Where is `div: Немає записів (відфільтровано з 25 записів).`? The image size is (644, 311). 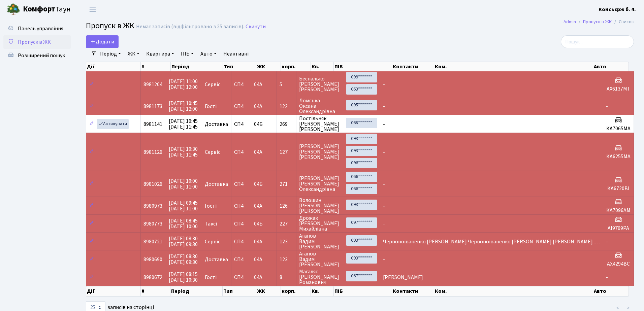 div: Немає записів (відфільтровано з 25 записів). is located at coordinates (190, 27).